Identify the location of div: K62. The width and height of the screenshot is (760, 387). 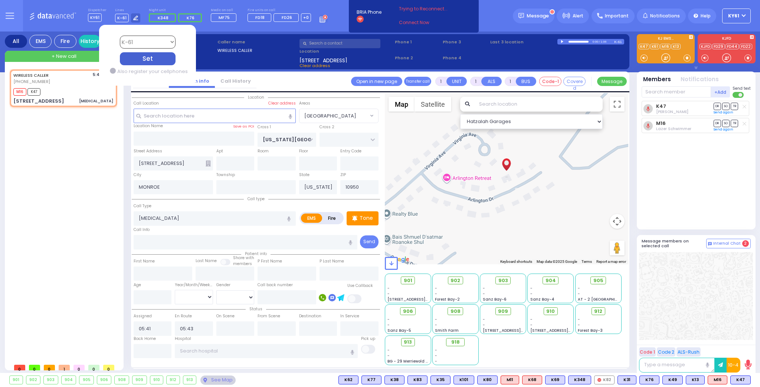
(348, 380).